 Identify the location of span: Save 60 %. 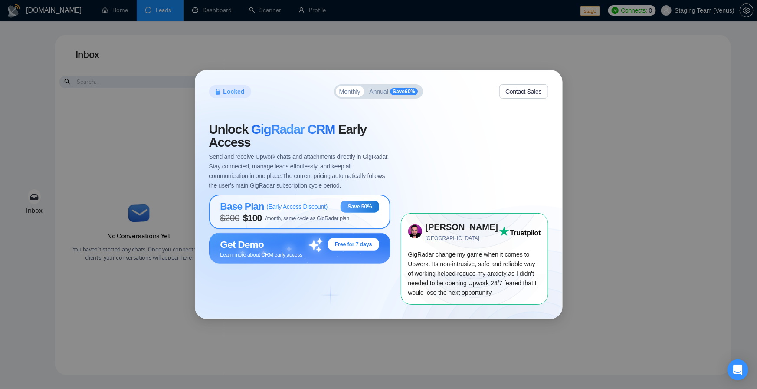
(404, 92).